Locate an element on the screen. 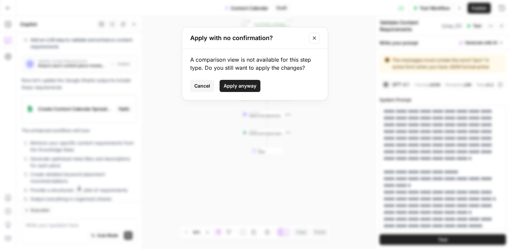 This screenshot has height=249, width=510. span: Cancel is located at coordinates (202, 86).